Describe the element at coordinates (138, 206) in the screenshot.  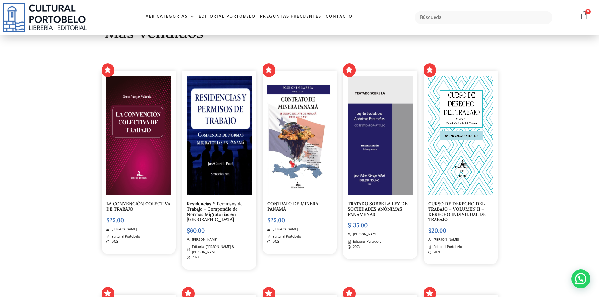
I see `a: LA CONVENCIÓN COLECTIVA DE TRABAJO` at that location.